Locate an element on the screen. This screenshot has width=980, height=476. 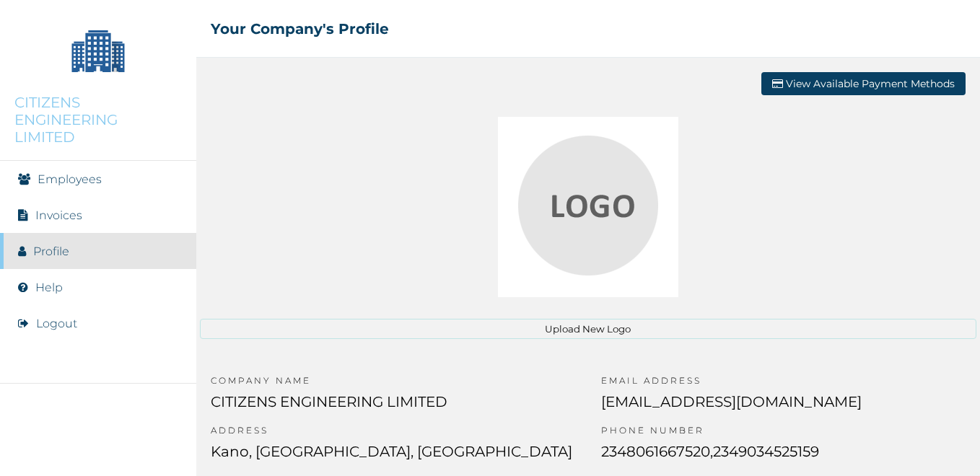
img: Crop is located at coordinates (588, 207).